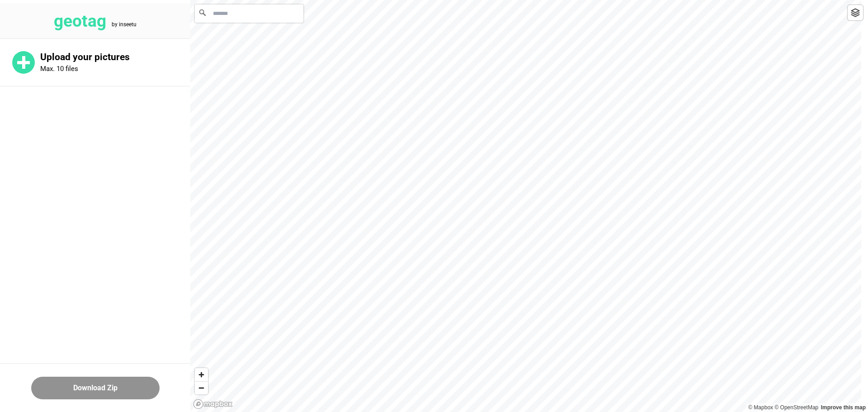  I want to click on p: Upload your pictures, so click(115, 57).